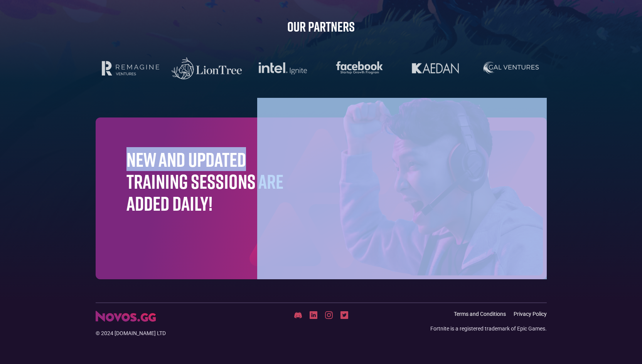 This screenshot has height=364, width=642. I want to click on h2: Our Partners, so click(321, 26).